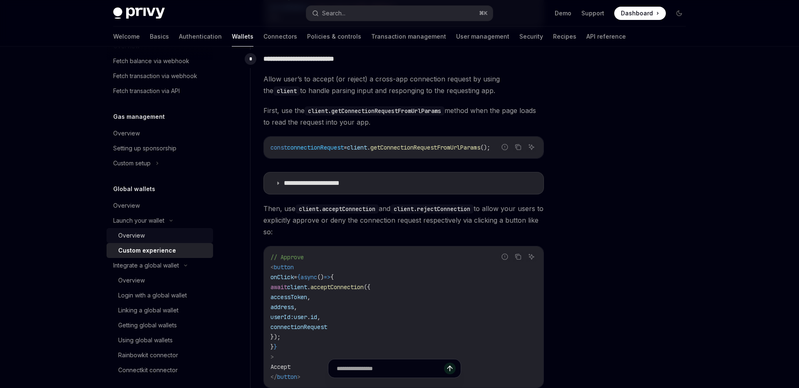 The image size is (799, 388). Describe the element at coordinates (132, 163) in the screenshot. I see `div: Custom setup` at that location.